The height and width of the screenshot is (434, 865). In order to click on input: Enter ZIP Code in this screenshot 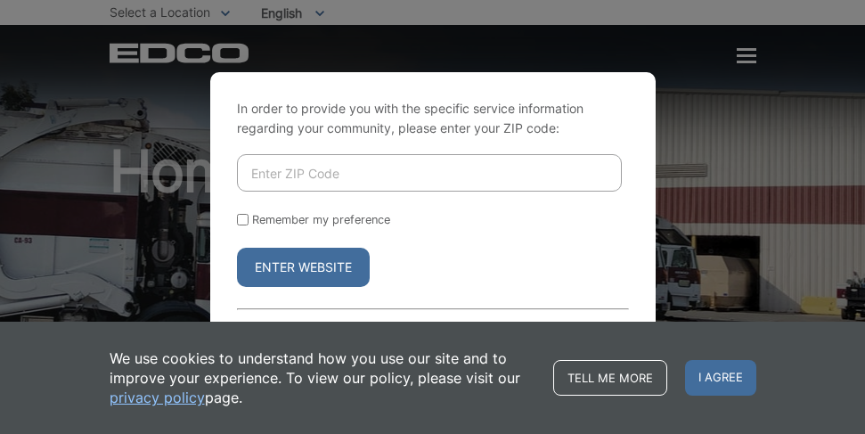, I will do `click(429, 173)`.